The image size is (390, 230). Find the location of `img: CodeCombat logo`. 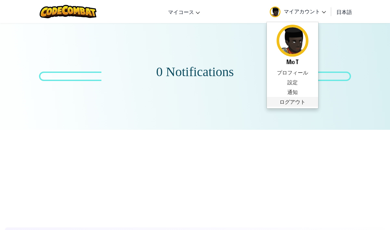

img: CodeCombat logo is located at coordinates (68, 11).